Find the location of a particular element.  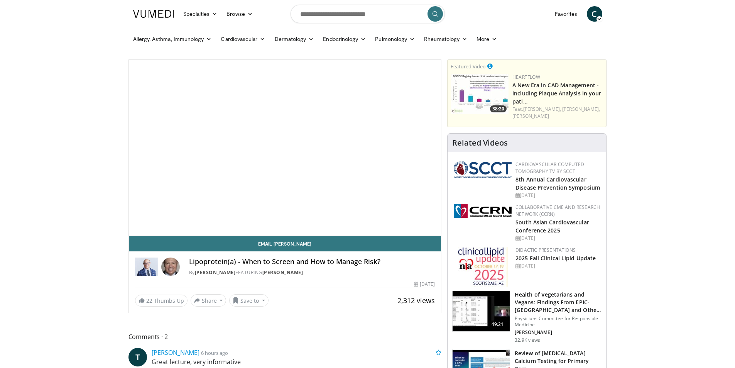

a: Heartflow is located at coordinates (527, 77).